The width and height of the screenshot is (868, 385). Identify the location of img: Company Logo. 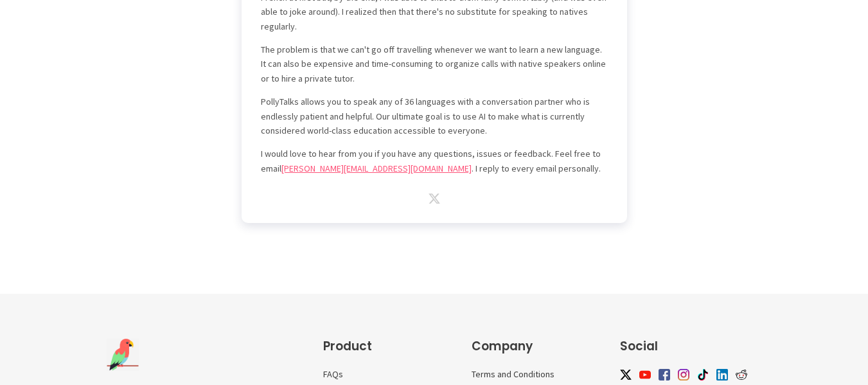
(122, 355).